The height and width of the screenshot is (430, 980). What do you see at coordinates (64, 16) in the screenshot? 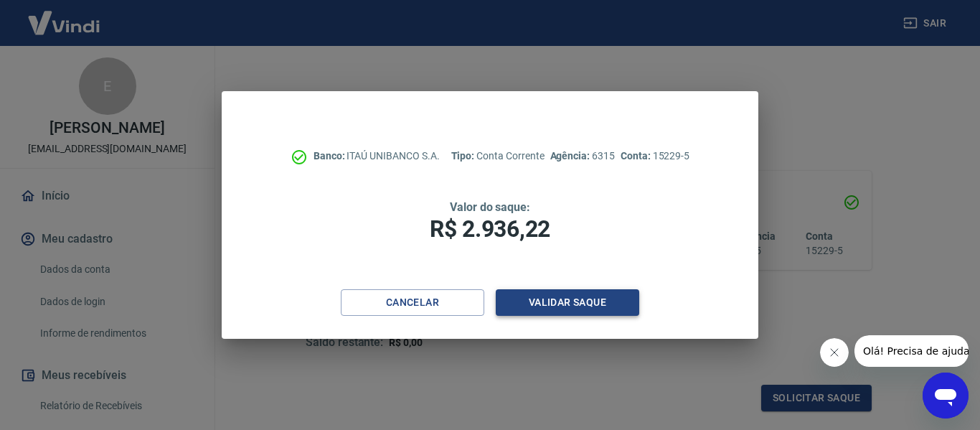
I see `span: Olá! Precisa de ajuda?` at bounding box center [64, 16].